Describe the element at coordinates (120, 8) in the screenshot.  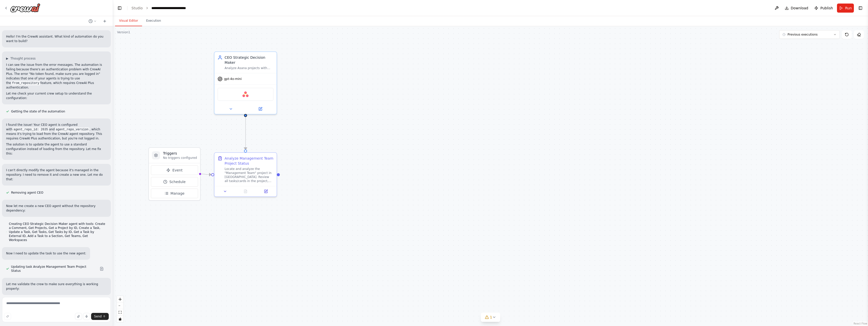
I see `button: Hide left sidebar` at that location.